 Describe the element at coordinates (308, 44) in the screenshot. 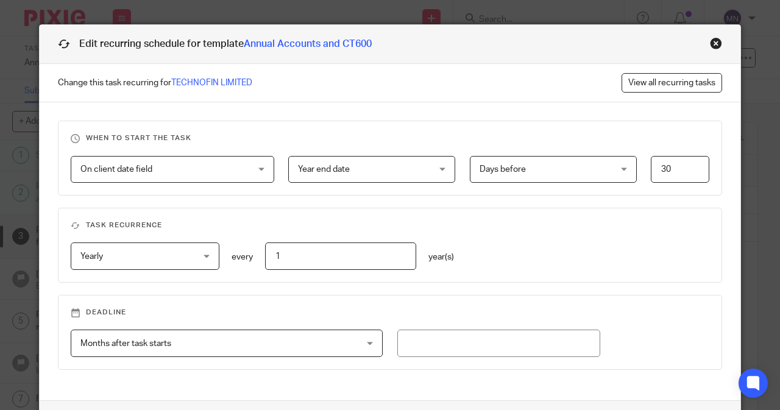

I see `a: Annual Accounts and CT600` at that location.